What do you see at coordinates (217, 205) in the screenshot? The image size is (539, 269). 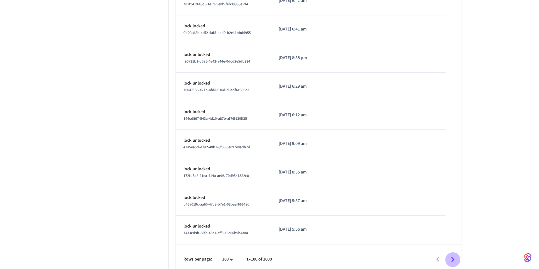 I see `span: b46a019c-aa60-47c8-b7e1-08baaf66648d` at bounding box center [217, 205].